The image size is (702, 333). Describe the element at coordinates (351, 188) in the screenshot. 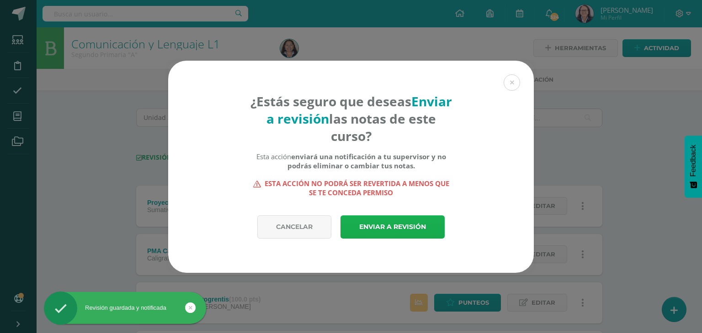

I see `strong: Esta acción no podrá ser revertida a menos que se te conceda permiso` at that location.